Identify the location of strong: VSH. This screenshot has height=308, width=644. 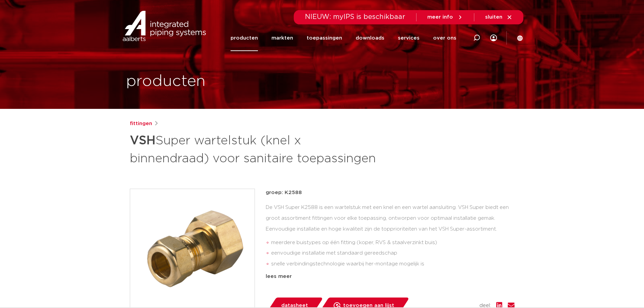
(142, 140).